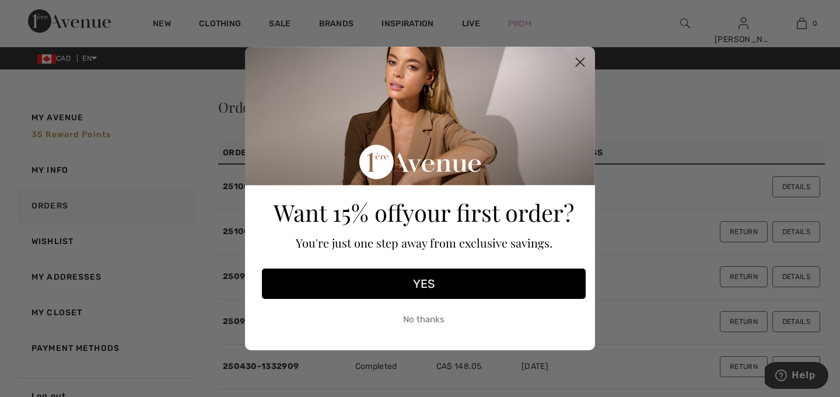 This screenshot has width=840, height=397. Describe the element at coordinates (580, 62) in the screenshot. I see `button: Close dialog` at that location.